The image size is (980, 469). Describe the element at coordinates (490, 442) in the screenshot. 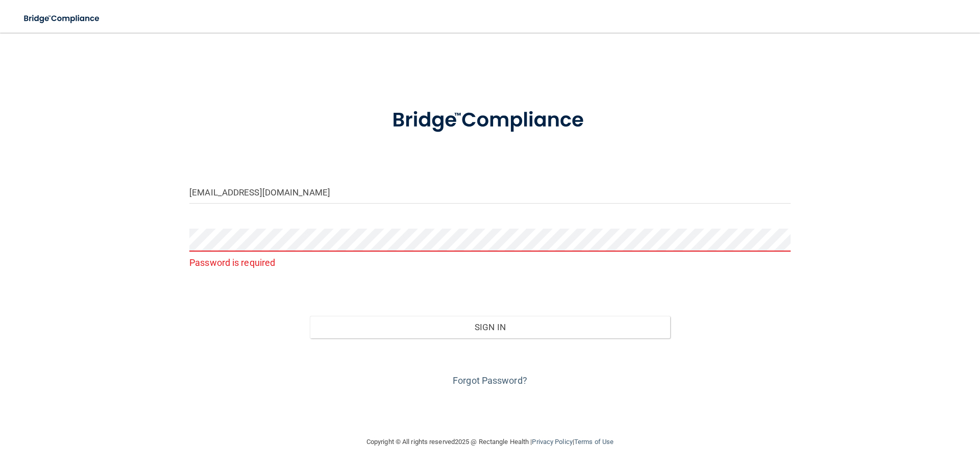

I see `div: Copyright © All rights reserved 2025 @ Rectangle Health | |` at that location.